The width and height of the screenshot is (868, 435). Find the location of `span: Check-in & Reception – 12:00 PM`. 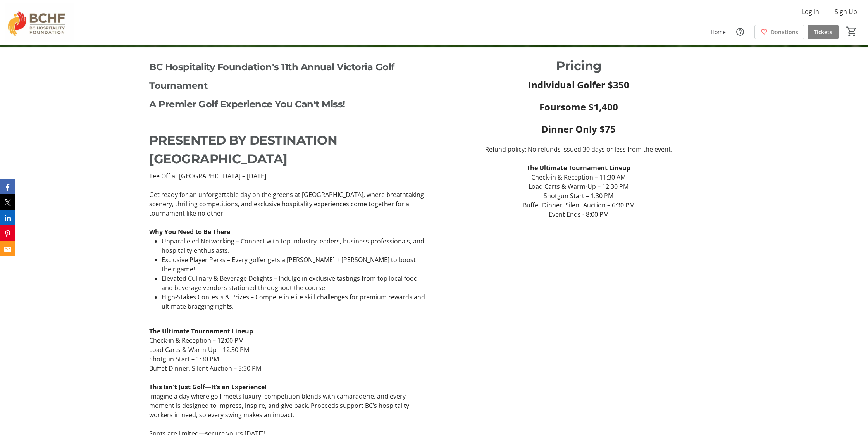

span: Check-in & Reception – 12:00 PM is located at coordinates (196, 340).